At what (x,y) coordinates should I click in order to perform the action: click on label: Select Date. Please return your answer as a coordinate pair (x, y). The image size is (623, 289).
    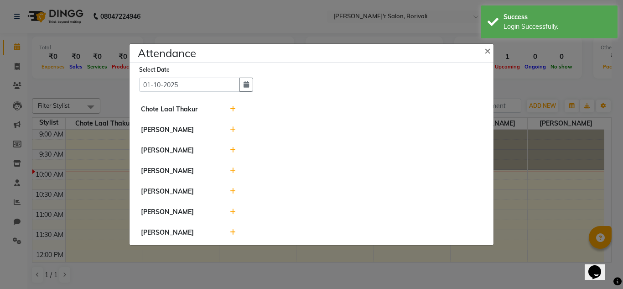
    Looking at the image, I should click on (154, 70).